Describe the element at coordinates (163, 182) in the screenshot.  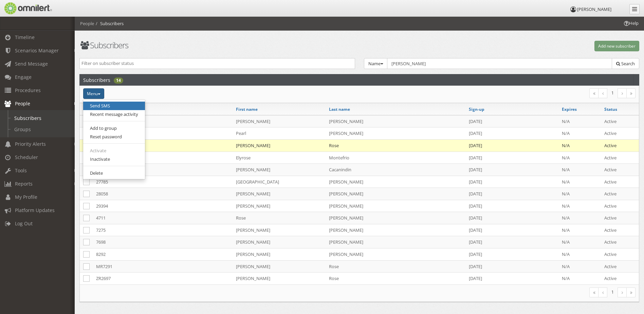
I see `td: 27785` at that location.